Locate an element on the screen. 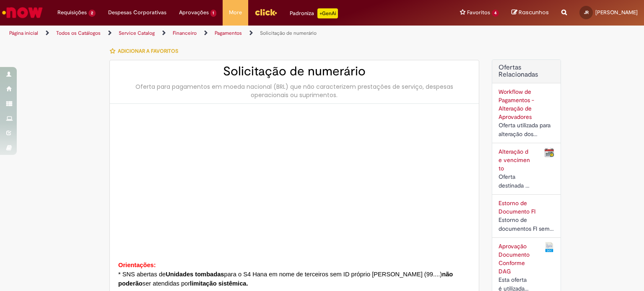 The image size is (644, 291). ul: Trilhas de página is located at coordinates (215, 33).